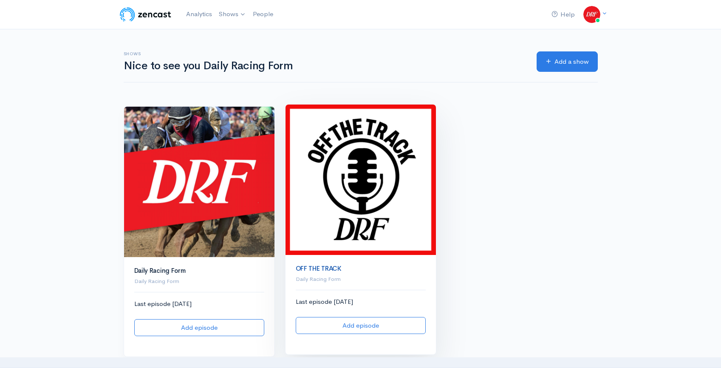 This screenshot has width=721, height=368. I want to click on a: Help, so click(563, 14).